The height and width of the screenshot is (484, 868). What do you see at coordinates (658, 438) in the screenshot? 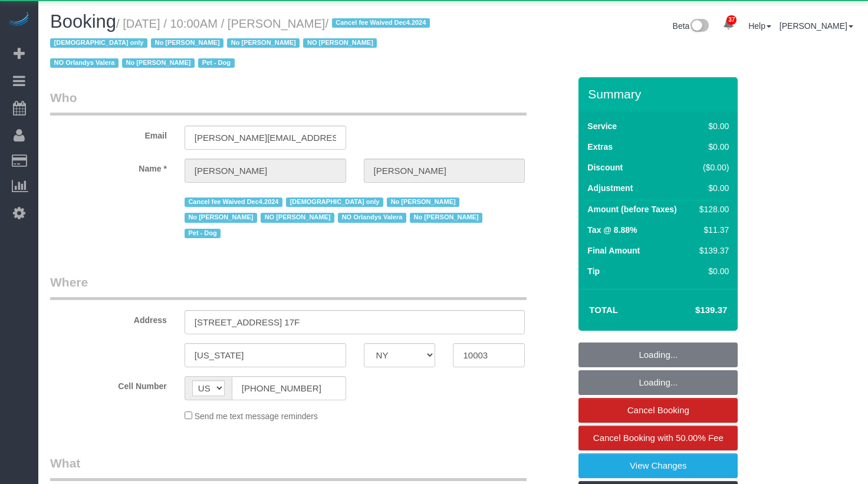
I see `a: Cancel Booking with 50.00% Fee` at bounding box center [658, 438].